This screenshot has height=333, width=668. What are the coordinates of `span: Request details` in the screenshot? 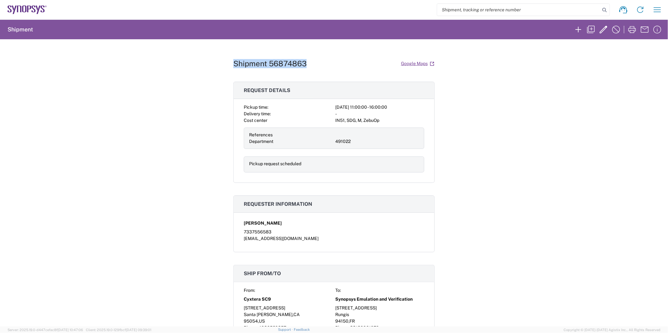 It's located at (267, 90).